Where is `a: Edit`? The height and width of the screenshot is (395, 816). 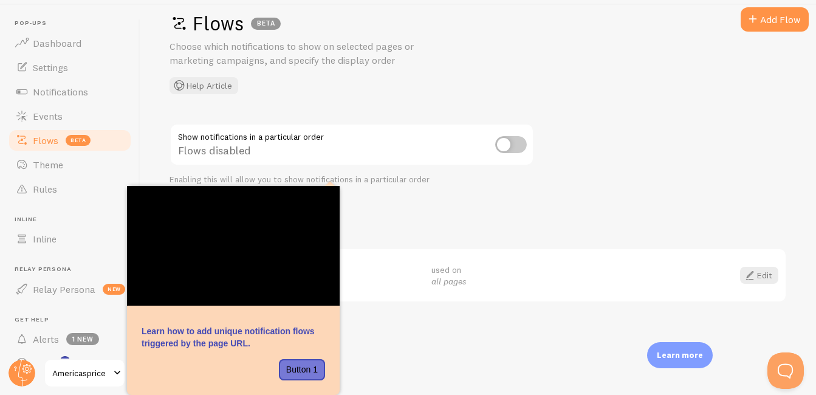
a: Edit is located at coordinates (759, 275).